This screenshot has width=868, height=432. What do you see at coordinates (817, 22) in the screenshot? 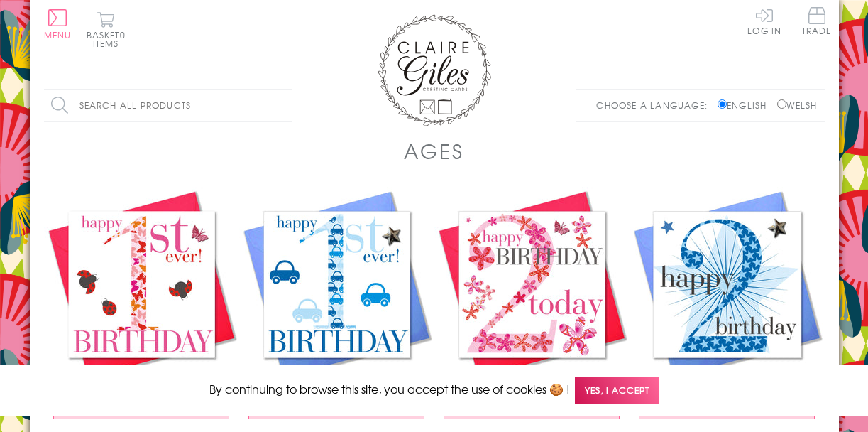
I see `a: Trade` at bounding box center [817, 22].